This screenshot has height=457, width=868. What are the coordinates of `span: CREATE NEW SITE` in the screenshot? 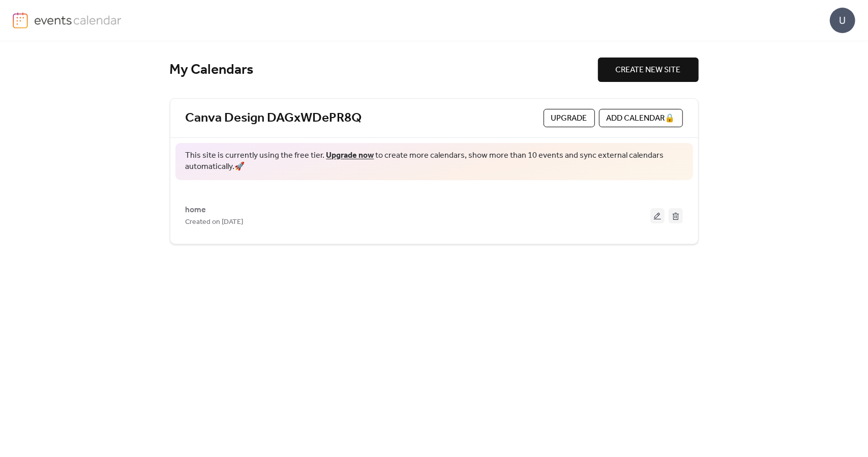 It's located at (648, 71).